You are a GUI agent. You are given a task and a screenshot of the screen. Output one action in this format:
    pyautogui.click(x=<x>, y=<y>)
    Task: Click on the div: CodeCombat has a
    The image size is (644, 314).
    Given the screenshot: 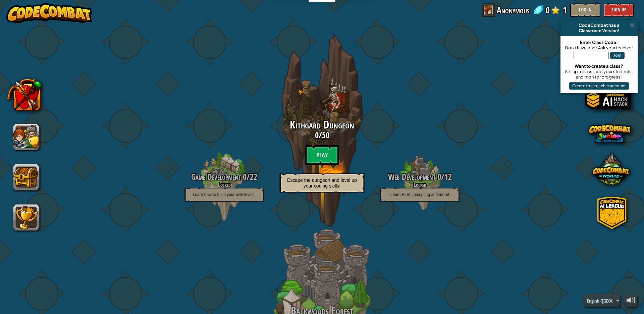 What is the action you would take?
    pyautogui.click(x=599, y=25)
    